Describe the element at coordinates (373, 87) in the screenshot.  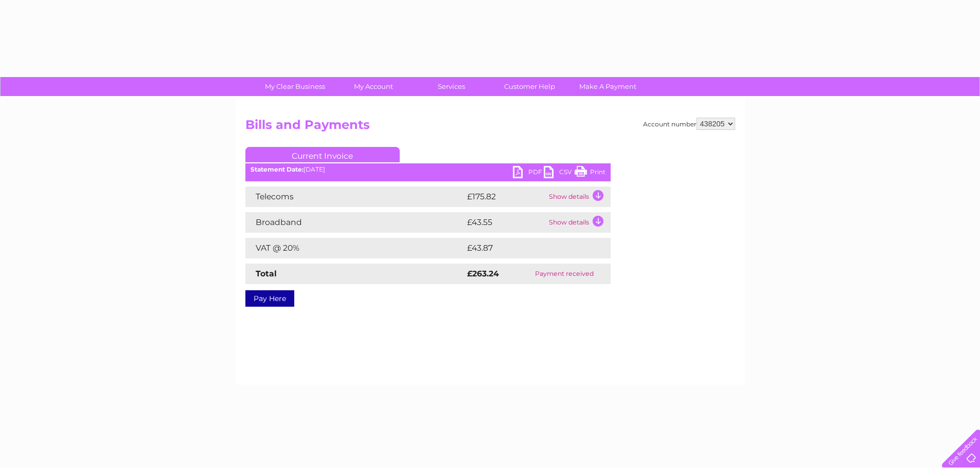
I see `a: My Account` at that location.